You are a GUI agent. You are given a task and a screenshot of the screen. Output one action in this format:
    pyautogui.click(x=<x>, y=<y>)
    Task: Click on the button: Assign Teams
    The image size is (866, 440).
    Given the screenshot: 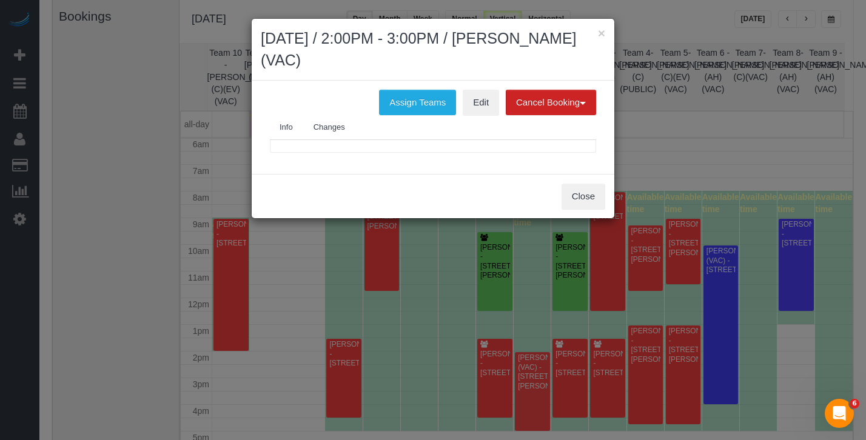 What is the action you would take?
    pyautogui.click(x=417, y=102)
    